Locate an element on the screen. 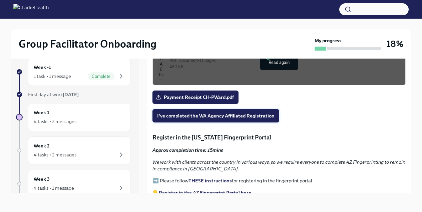 The width and height of the screenshot is (422, 212). h2: Group Facilitator Onboarding is located at coordinates (87, 44).